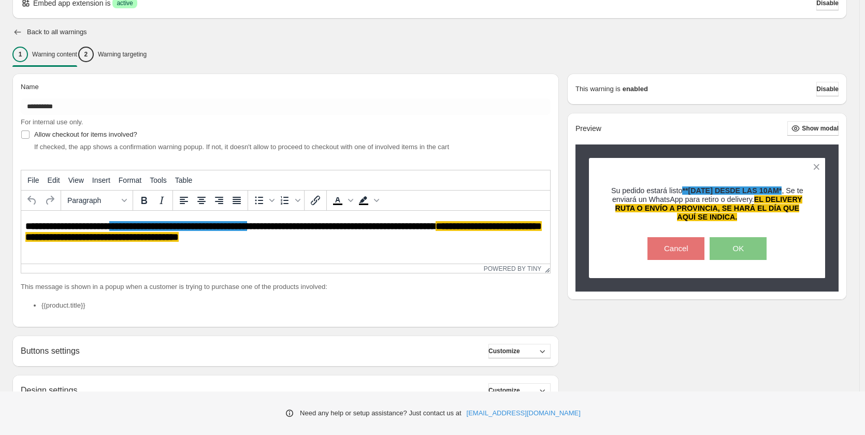 The height and width of the screenshot is (435, 865). I want to click on span: Edit, so click(54, 180).